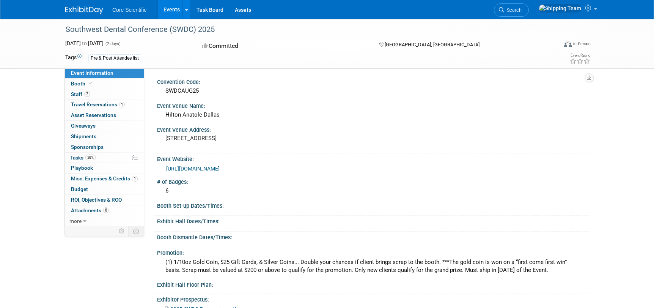  Describe the element at coordinates (104, 189) in the screenshot. I see `a: Budget` at that location.